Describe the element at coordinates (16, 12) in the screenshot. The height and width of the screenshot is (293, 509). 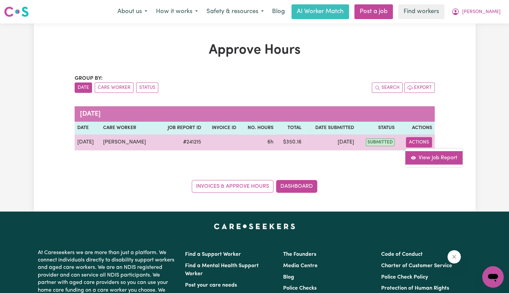
I see `a: Careseekers logo` at that location.